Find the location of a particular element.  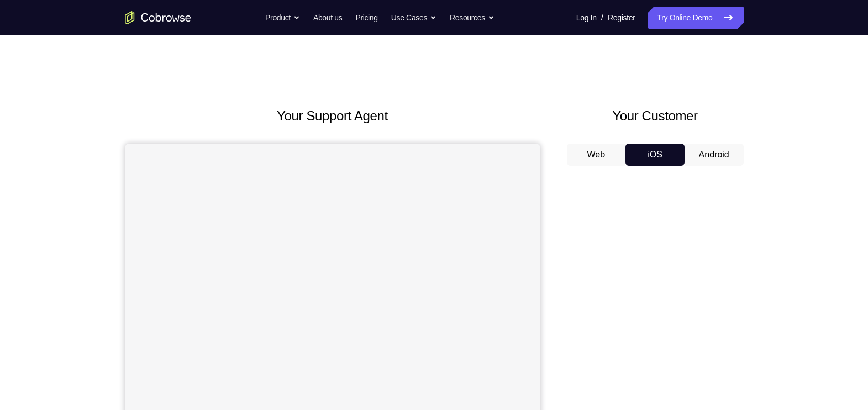

a: Log In is located at coordinates (586, 17).